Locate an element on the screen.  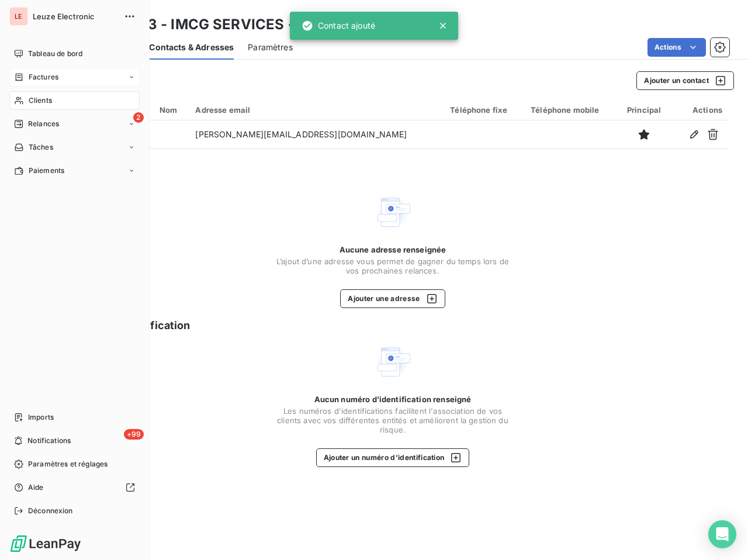
div: Adresse email is located at coordinates (315, 110).